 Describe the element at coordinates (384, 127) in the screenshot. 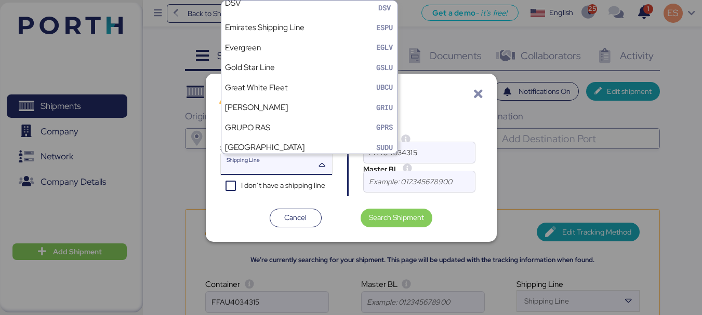

I see `div: GPRS` at that location.